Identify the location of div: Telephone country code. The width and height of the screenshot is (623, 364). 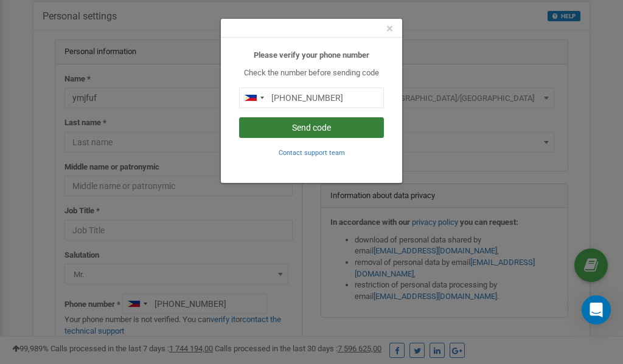
(253, 98).